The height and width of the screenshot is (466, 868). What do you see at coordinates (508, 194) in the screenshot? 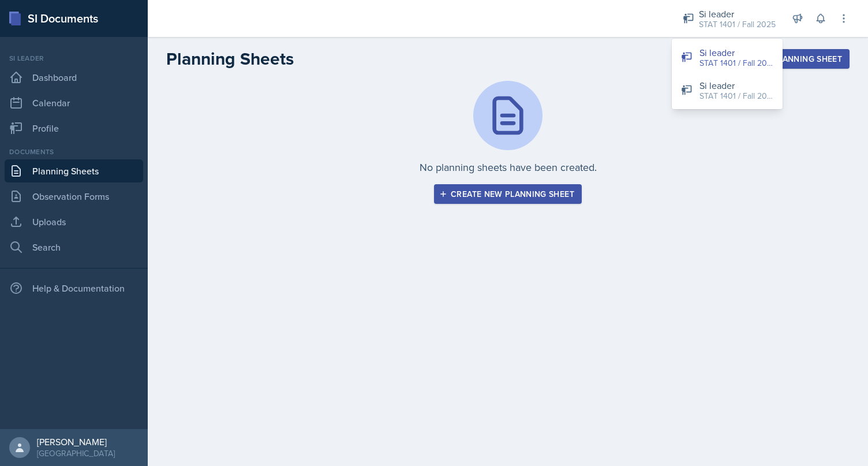
I see `button: Create new planning sheet` at bounding box center [508, 194].